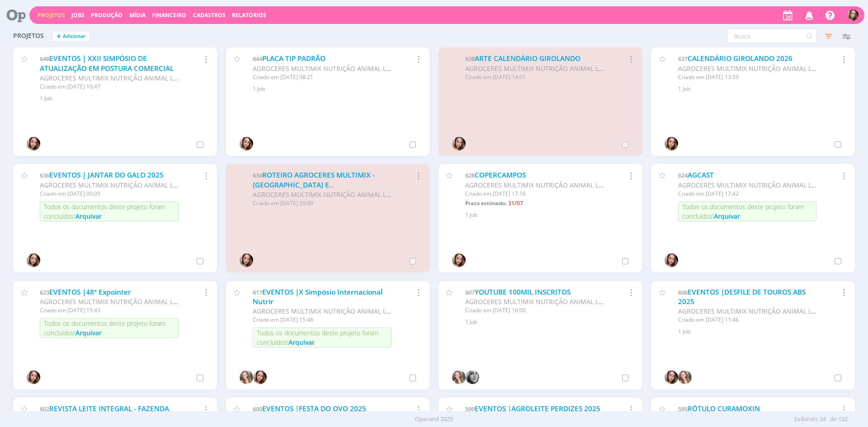  What do you see at coordinates (105, 414) in the screenshot?
I see `a: REVISTA LEITE INTEGRAL - FAZENDA AgroExport` at bounding box center [105, 414].